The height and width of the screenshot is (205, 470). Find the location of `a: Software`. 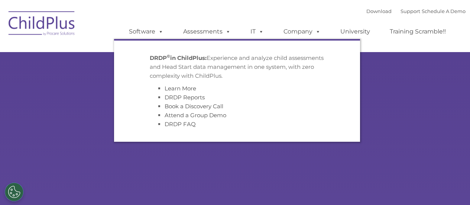

a: Software is located at coordinates (146, 32).